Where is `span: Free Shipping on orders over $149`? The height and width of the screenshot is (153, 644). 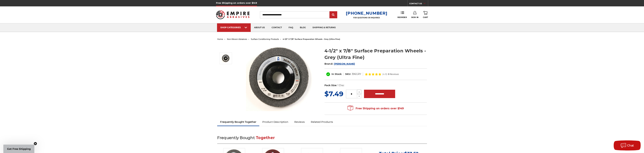
span: Free Shipping on orders over $149 is located at coordinates (376, 109).